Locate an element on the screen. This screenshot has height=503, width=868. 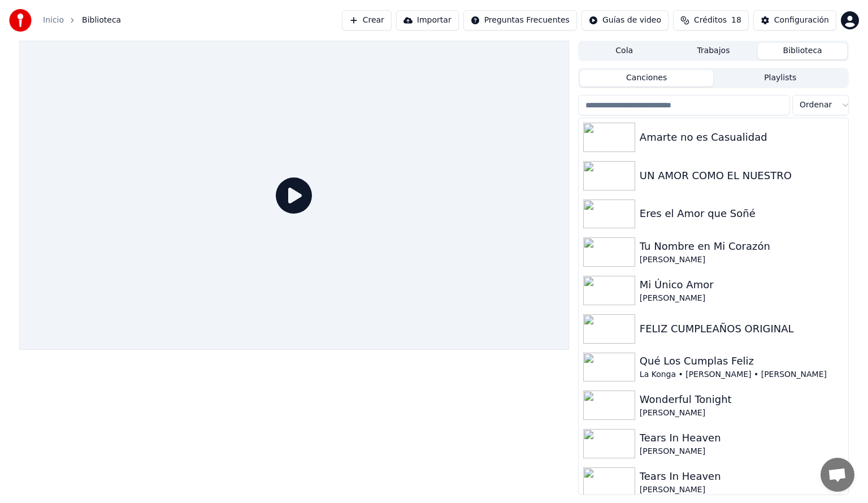
a: Inicio is located at coordinates (53, 20).